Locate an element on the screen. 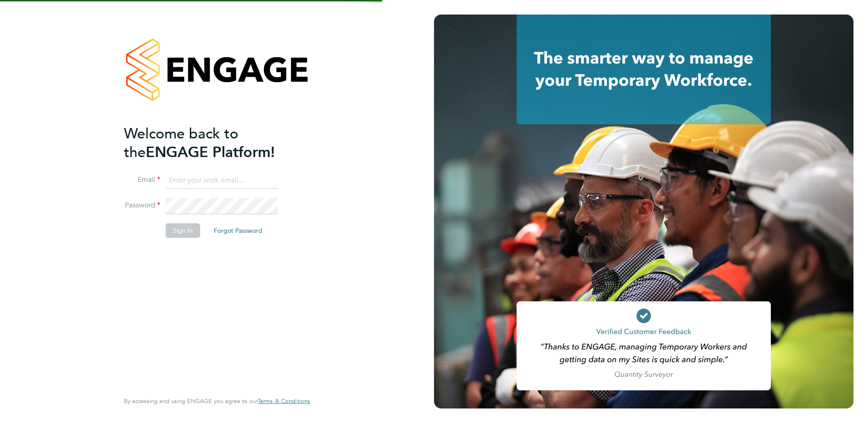  a: Terms & Conditions is located at coordinates (284, 401).